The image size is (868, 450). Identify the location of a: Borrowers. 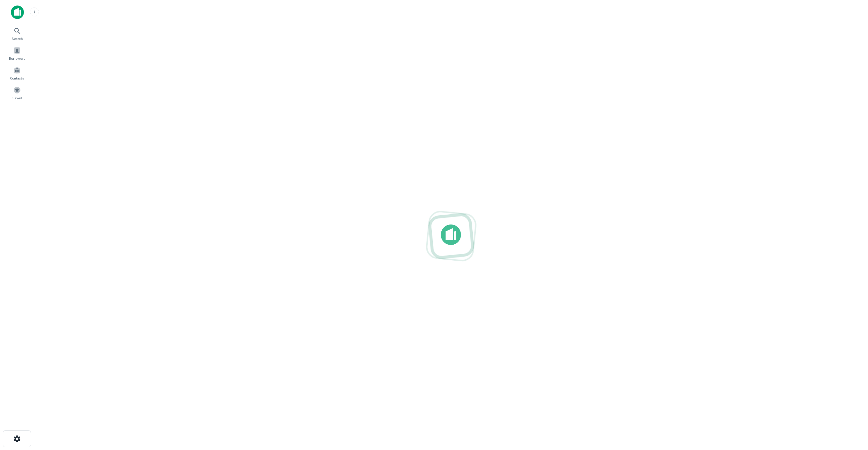
(17, 53).